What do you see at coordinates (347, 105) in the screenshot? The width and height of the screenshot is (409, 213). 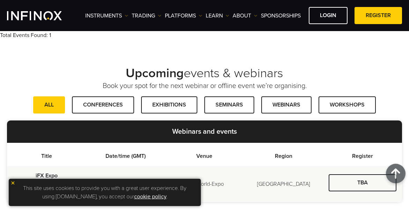 I see `a: WORKSHOPS` at bounding box center [347, 105].